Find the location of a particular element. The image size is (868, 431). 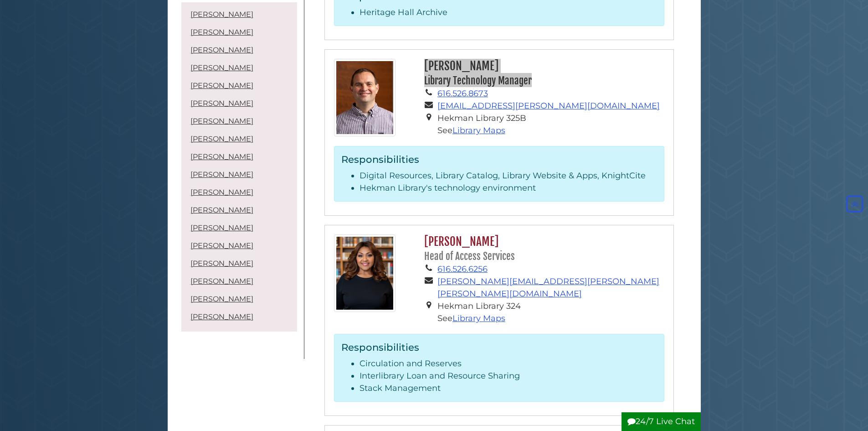

li: Heritage Hall Archive is located at coordinates (508, 12).